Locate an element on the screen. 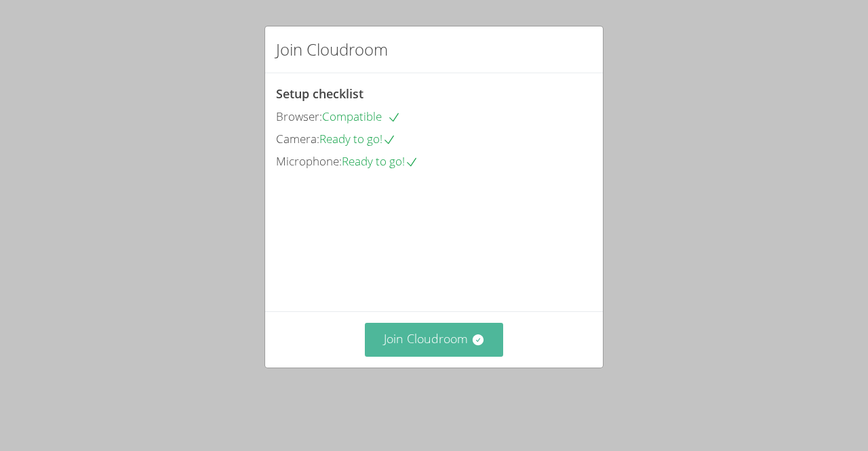 The height and width of the screenshot is (451, 868). span: Setup checklist is located at coordinates (319, 93).